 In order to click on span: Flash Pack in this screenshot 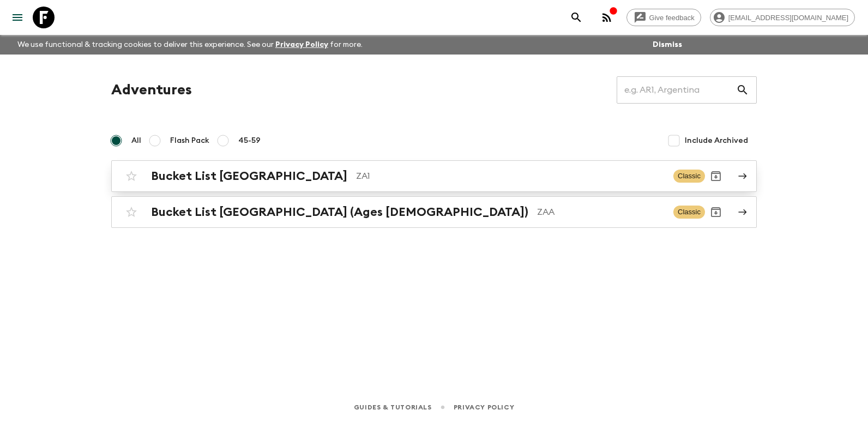, I will do `click(190, 140)`.